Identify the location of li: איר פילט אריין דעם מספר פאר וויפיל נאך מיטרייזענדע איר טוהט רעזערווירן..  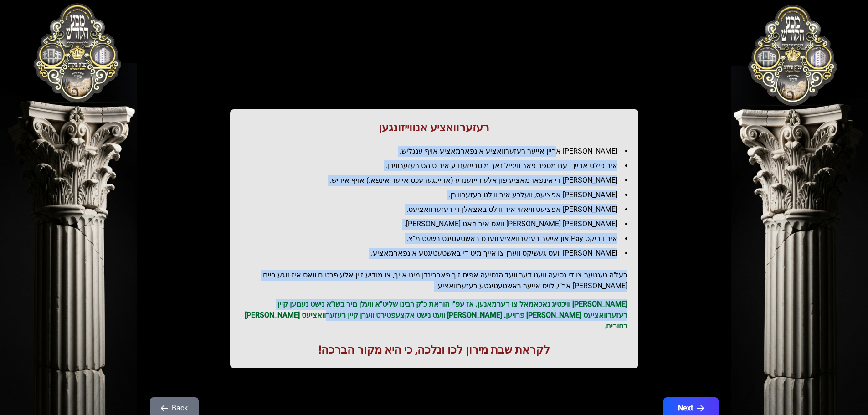
(438, 166).